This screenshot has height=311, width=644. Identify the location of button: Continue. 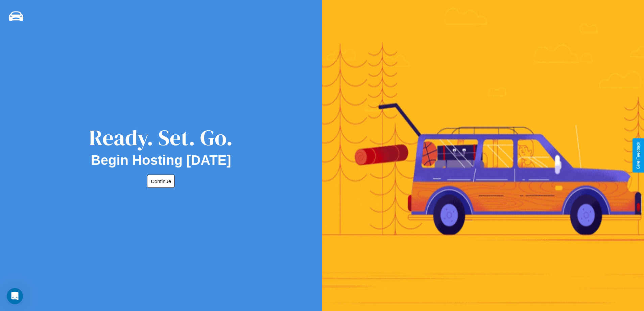
(161, 181).